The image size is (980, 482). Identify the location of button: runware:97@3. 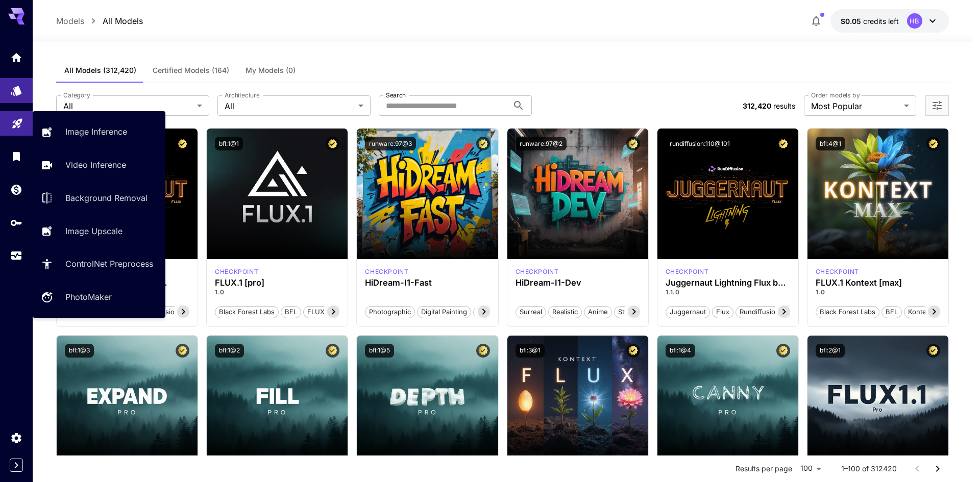
(391, 143).